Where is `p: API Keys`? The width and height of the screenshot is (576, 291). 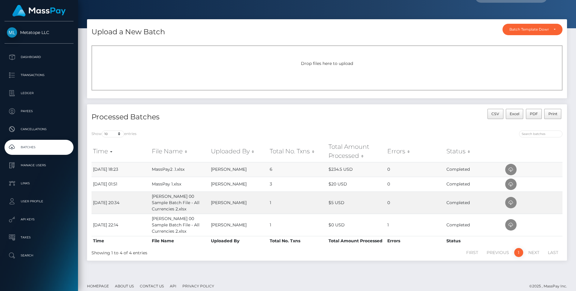
p: API Keys is located at coordinates (39, 219).